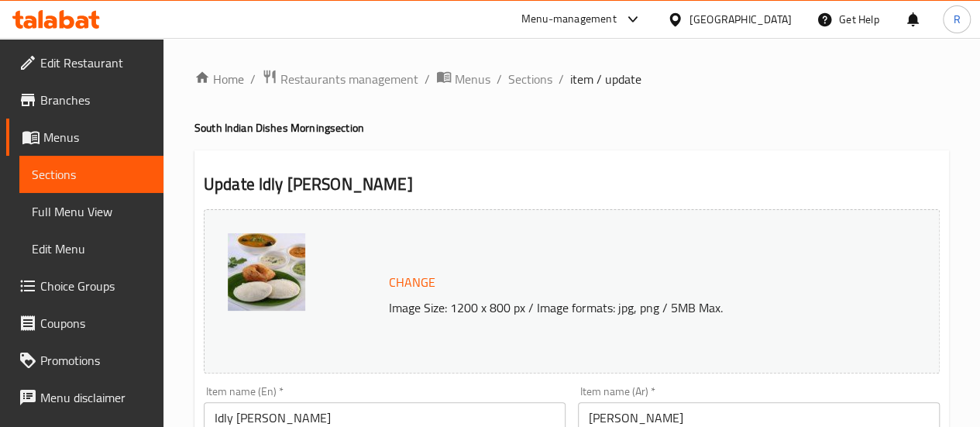 The height and width of the screenshot is (427, 980). I want to click on h4: South Indian Dishes Morning section, so click(572, 127).